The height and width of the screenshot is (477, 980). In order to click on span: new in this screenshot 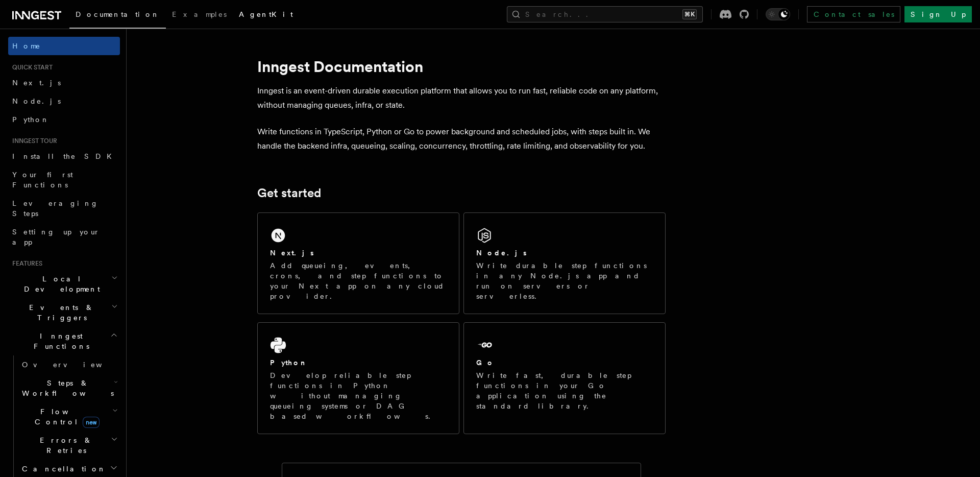, I will do `click(91, 422)`.